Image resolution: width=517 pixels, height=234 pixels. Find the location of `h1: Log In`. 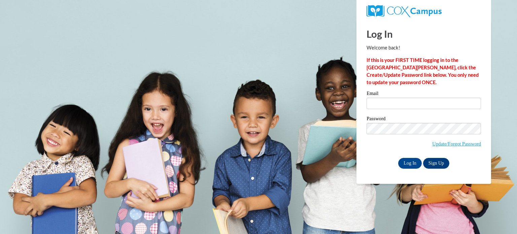

h1: Log In is located at coordinates (424, 34).